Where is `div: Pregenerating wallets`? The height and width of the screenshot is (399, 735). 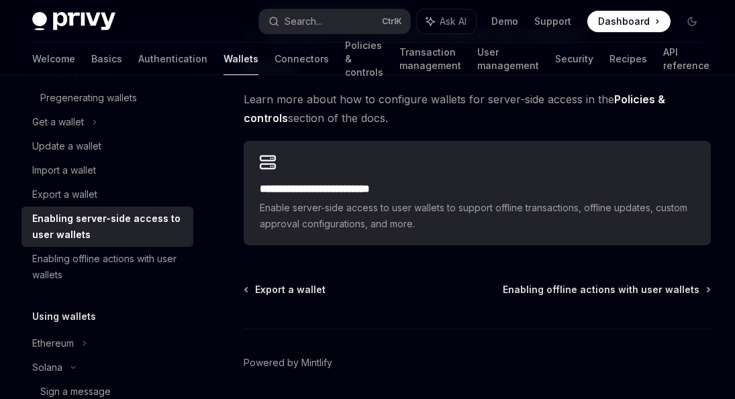 div: Pregenerating wallets is located at coordinates (89, 98).